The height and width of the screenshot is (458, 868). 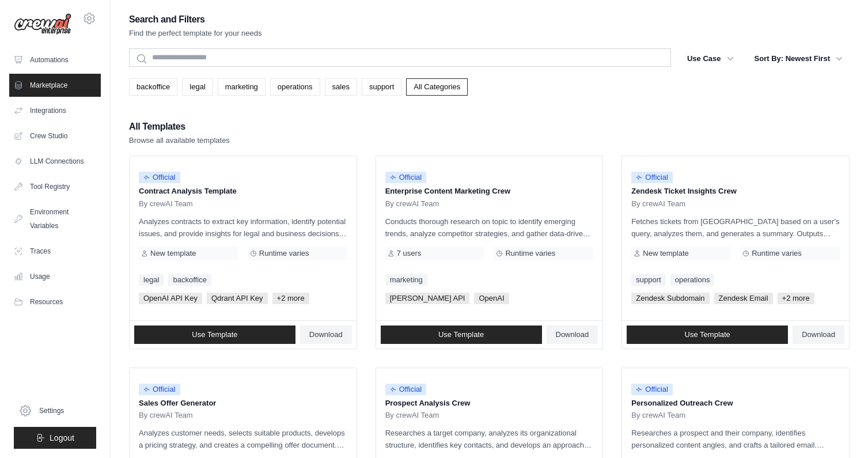 I want to click on p: Analyzes contracts to extract key information, identify potential issues, and provide insights fo..., so click(x=243, y=227).